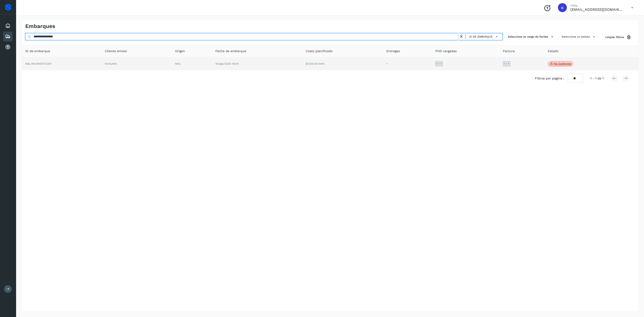 The image size is (644, 317). I want to click on td: NIAGARA, so click(136, 64).